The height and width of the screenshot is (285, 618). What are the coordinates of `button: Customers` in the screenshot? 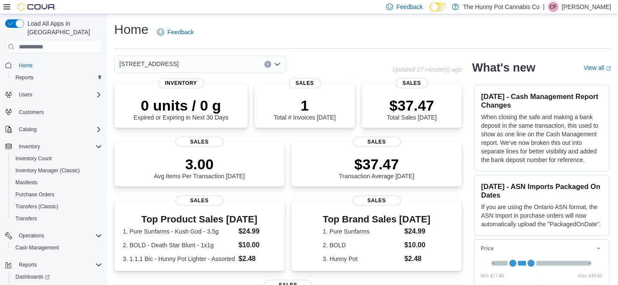 It's located at (54, 112).